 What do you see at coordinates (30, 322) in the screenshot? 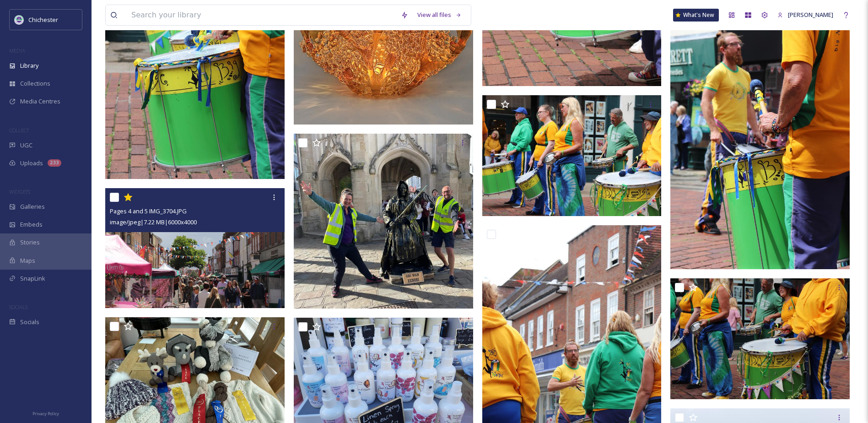
I see `span: Socials` at bounding box center [30, 322].